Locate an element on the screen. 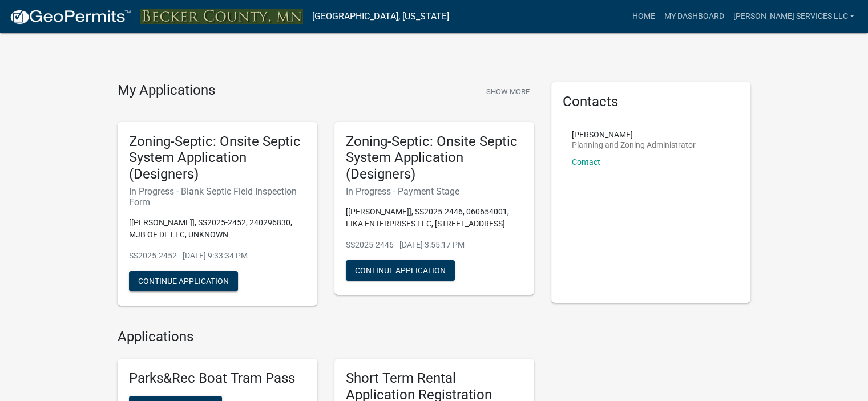  h5: Parks&Rec Boat Tram Pass is located at coordinates (218, 379).